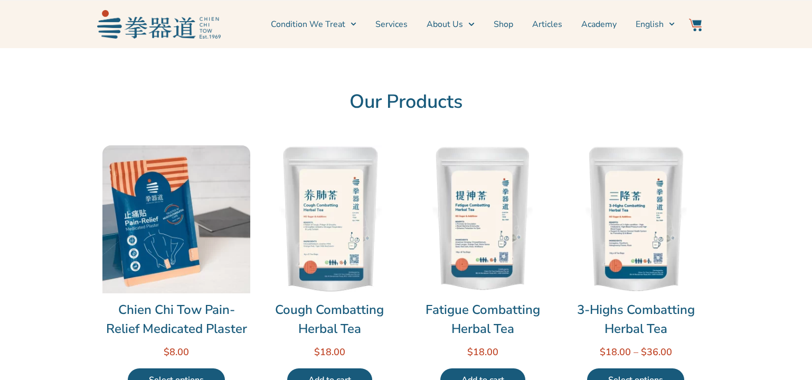 The image size is (812, 380). What do you see at coordinates (656, 352) in the screenshot?
I see `bdi: 36.00` at bounding box center [656, 352].